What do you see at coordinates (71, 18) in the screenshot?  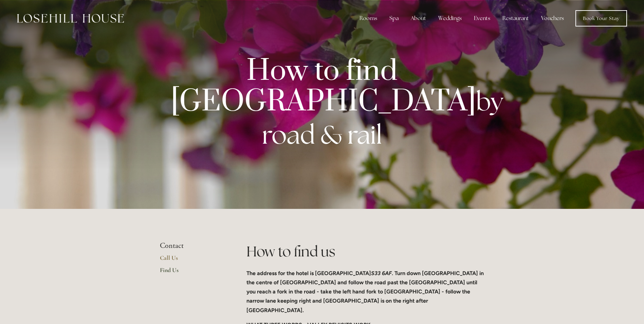 I see `img: Losehill House` at bounding box center [71, 18].